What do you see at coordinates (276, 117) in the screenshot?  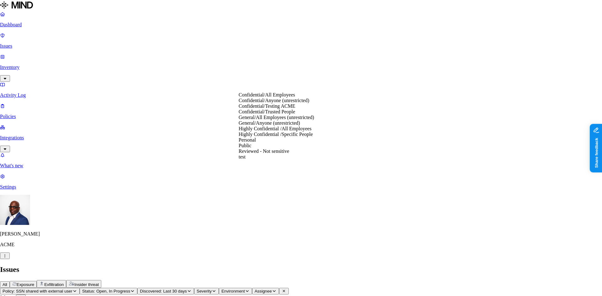 I see `span: General/All Employees (unrestricted)` at bounding box center [276, 117].